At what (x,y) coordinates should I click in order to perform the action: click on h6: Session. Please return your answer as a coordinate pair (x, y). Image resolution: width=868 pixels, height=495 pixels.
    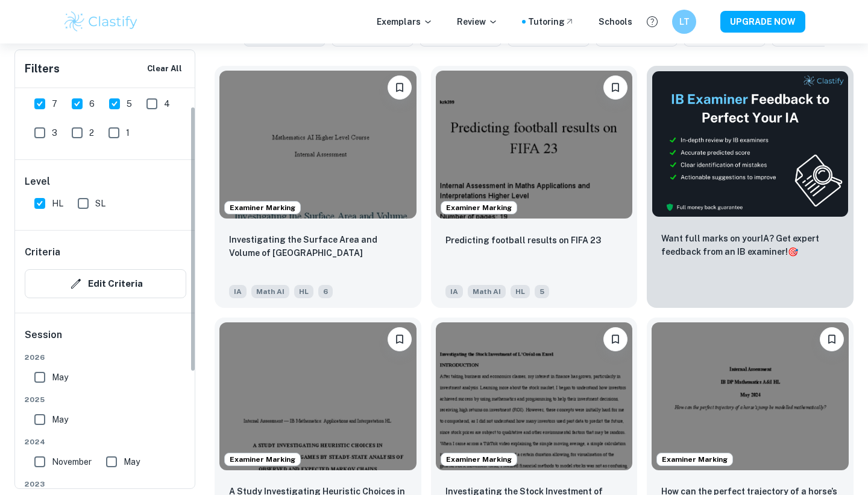
    Looking at the image, I should click on (106, 339).